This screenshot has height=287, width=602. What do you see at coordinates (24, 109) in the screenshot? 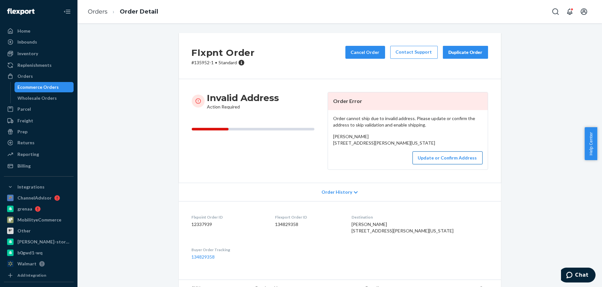
I see `div: Parcel` at bounding box center [24, 109].